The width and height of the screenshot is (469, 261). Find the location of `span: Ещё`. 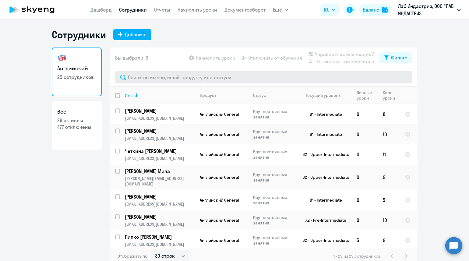

span: Ещё is located at coordinates (277, 10).